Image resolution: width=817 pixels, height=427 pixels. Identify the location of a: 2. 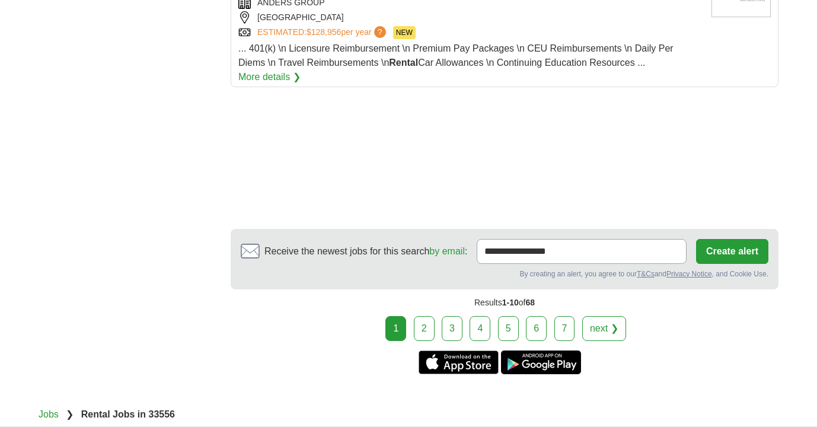
(424, 329).